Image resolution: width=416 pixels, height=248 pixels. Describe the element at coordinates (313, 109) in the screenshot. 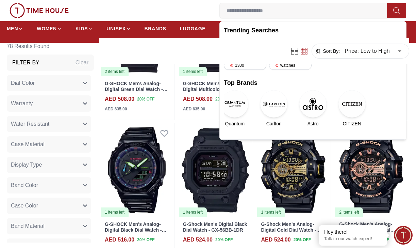

I see `a: AstroAstro` at that location.